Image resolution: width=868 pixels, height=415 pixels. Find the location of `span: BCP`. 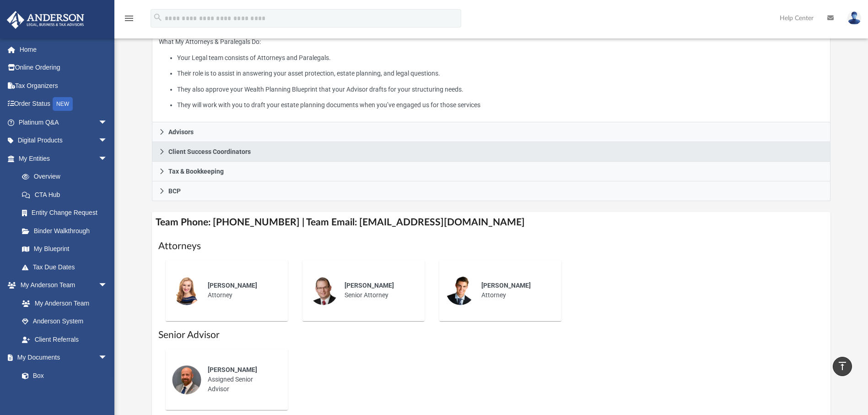

span: BCP is located at coordinates (174, 191).